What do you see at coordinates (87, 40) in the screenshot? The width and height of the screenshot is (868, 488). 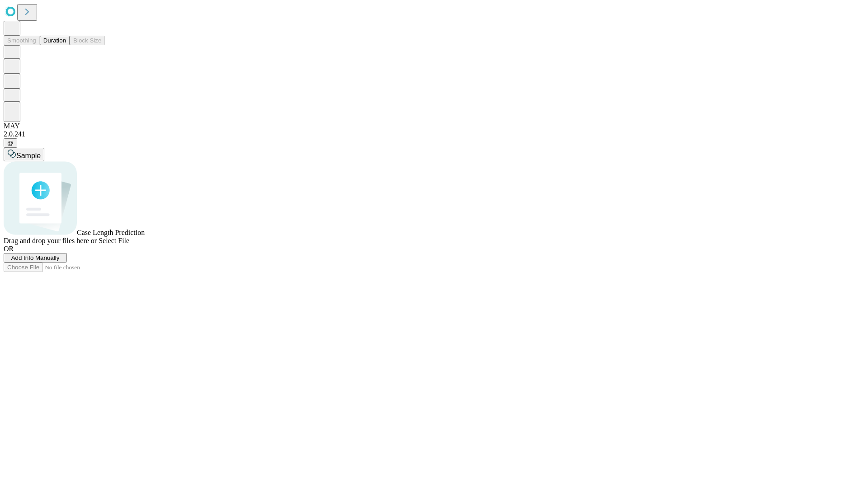 I see `button: Block Size` at bounding box center [87, 40].